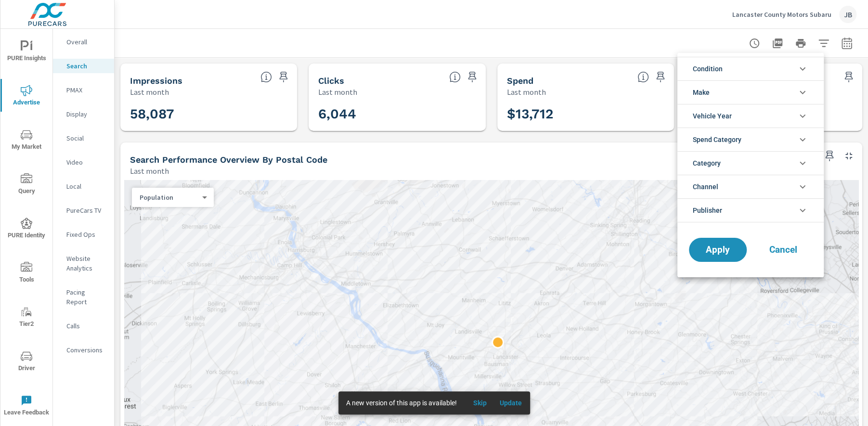 The width and height of the screenshot is (868, 426). What do you see at coordinates (750, 140) in the screenshot?
I see `ul: filter options` at bounding box center [750, 140].